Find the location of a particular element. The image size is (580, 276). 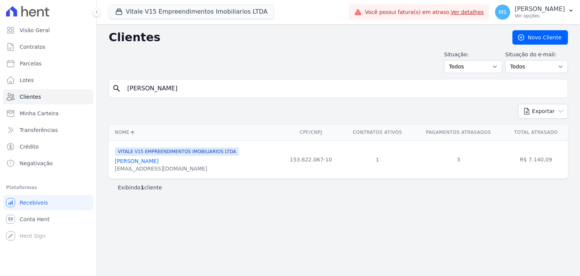

input: Buscar por nome, CPF ou e-mail is located at coordinates (344, 88).